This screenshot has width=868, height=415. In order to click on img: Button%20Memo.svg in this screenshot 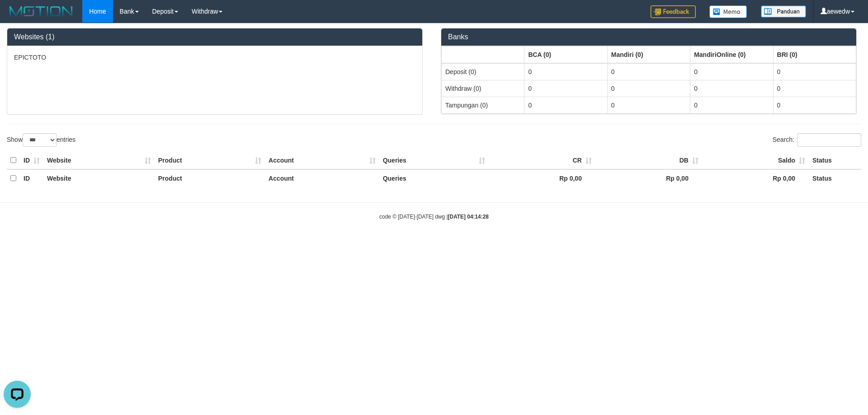, I will do `click(728, 12)`.